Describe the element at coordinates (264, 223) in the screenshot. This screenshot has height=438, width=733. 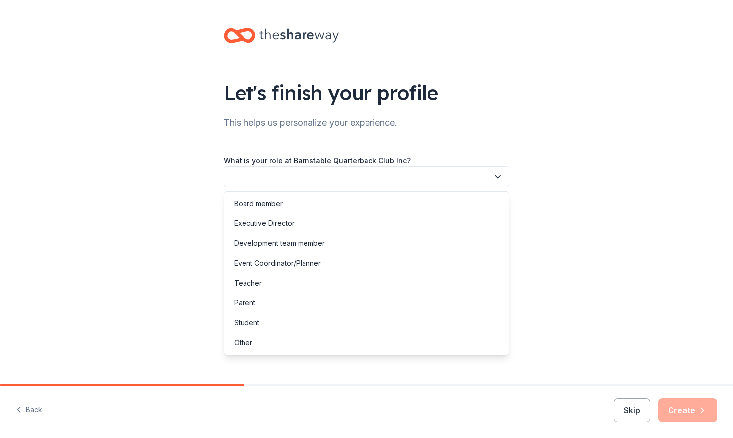
I see `div: Executive Director` at that location.